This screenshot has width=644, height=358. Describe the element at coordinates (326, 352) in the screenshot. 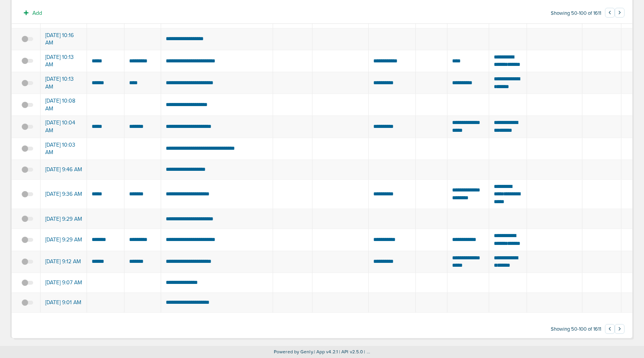

I see `span: | App v4.2.1` at that location.